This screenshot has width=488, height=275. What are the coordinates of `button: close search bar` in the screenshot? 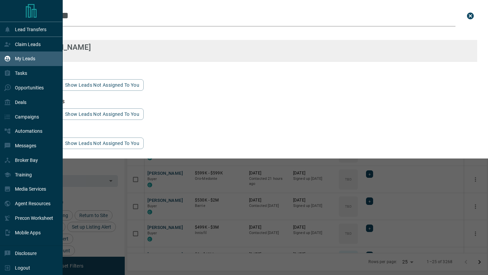 It's located at (470, 16).